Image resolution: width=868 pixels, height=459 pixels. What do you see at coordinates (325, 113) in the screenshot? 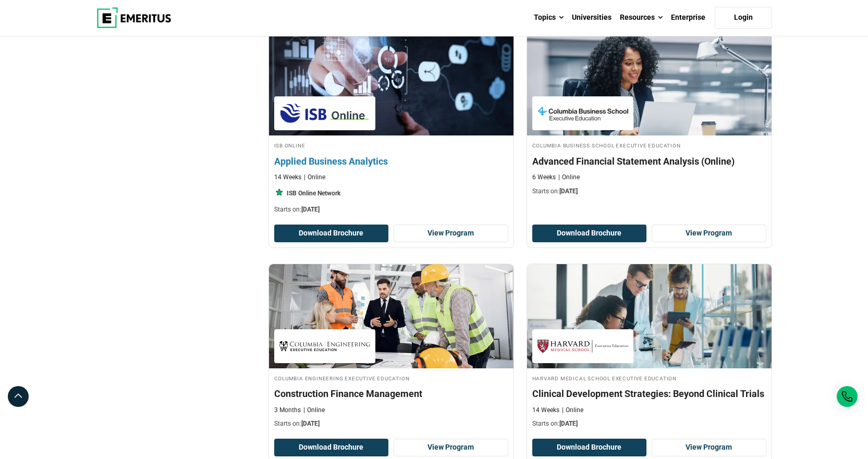
I see `img: ISB Online` at bounding box center [325, 113].